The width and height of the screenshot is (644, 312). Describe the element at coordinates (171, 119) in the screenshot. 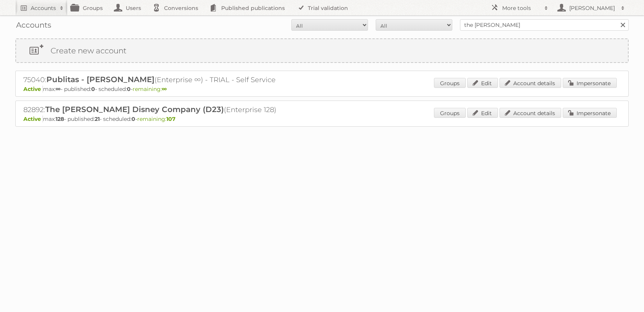

I see `strong: 107` at that location.